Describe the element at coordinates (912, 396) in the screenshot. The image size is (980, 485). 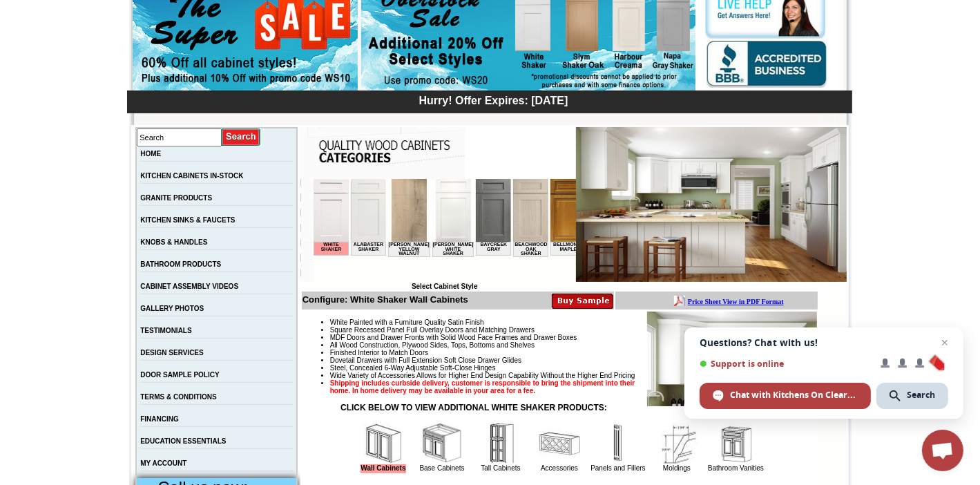
I see `div: Search` at that location.